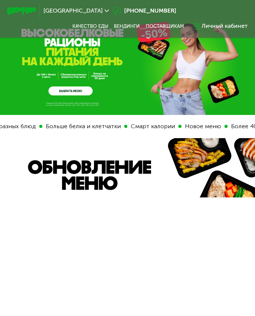 The image size is (255, 316). What do you see at coordinates (90, 27) in the screenshot?
I see `a: Качество еды` at bounding box center [90, 27].